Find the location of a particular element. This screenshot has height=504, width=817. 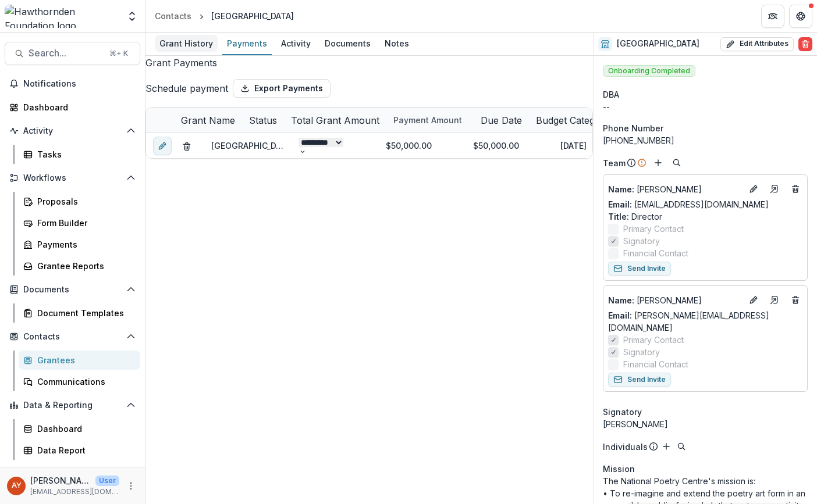

span: Onboarding Completed is located at coordinates (649, 71).